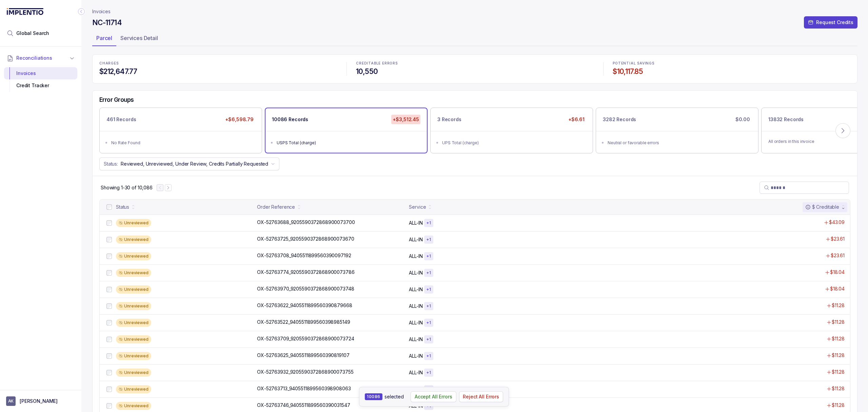 This screenshot has height=412, width=868. Describe the element at coordinates (139, 39) in the screenshot. I see `li: Tab Services Detail` at that location.